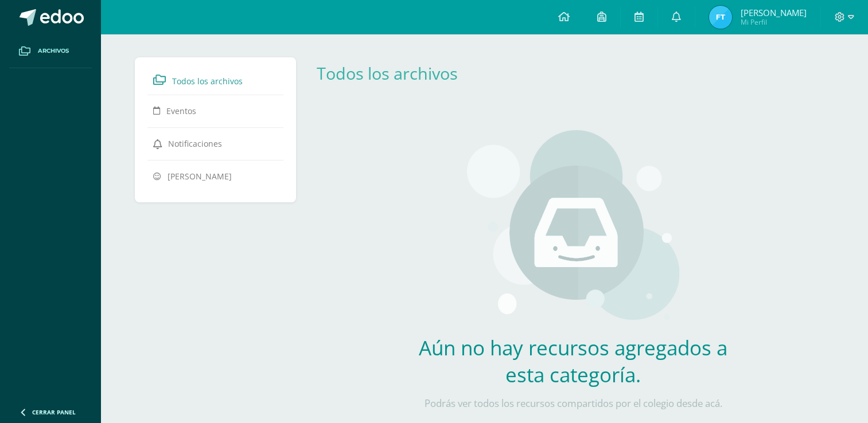 Image resolution: width=868 pixels, height=423 pixels. I want to click on span: Notificaciones, so click(195, 143).